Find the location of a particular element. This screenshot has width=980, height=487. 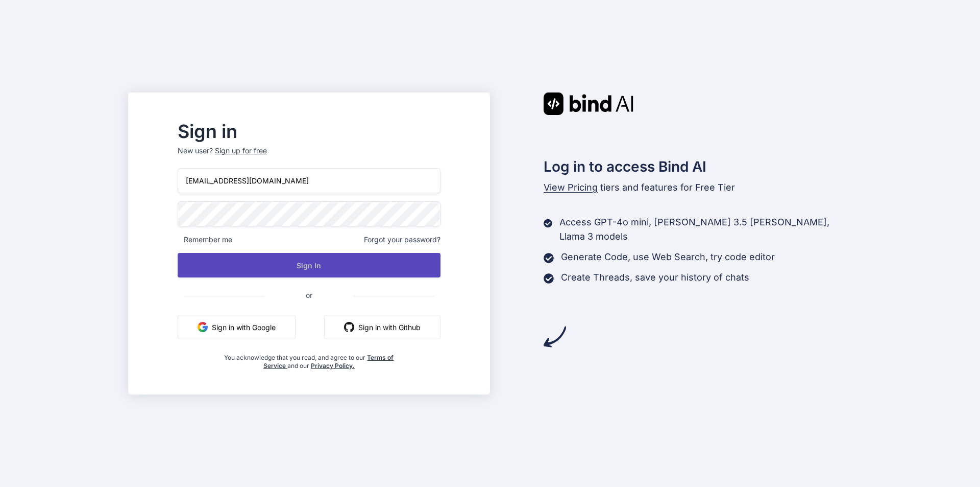

img: github is located at coordinates (349, 327).